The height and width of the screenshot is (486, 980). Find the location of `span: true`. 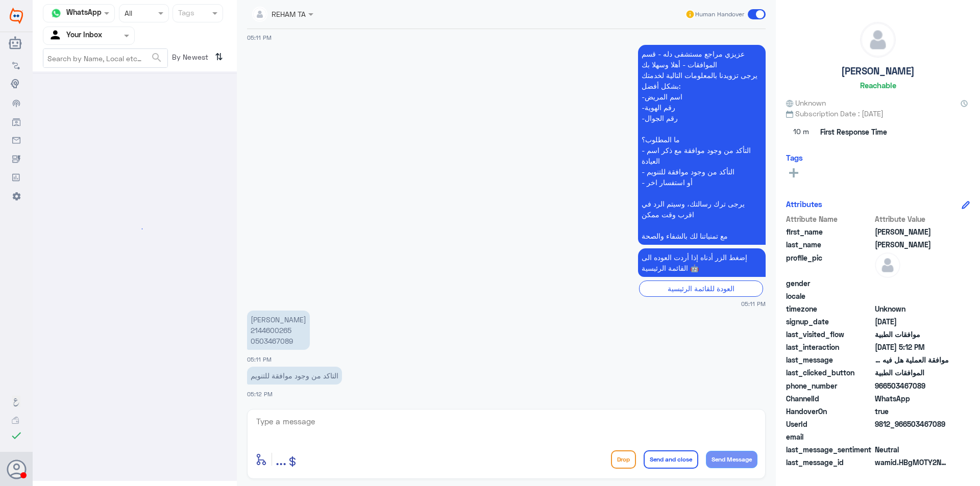

span: true is located at coordinates (911, 411).